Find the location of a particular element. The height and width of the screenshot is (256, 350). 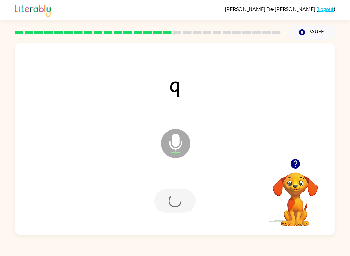

img: Literably is located at coordinates (32, 10).